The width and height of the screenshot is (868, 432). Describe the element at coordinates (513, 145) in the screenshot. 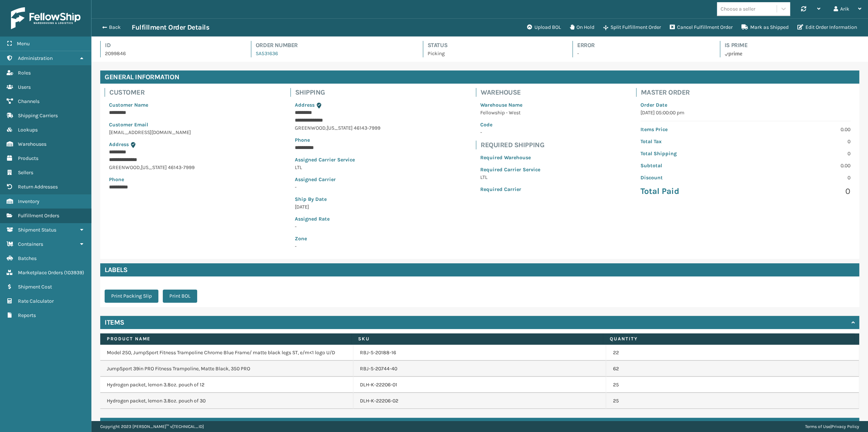

I see `h4: Required Shipping` at that location.